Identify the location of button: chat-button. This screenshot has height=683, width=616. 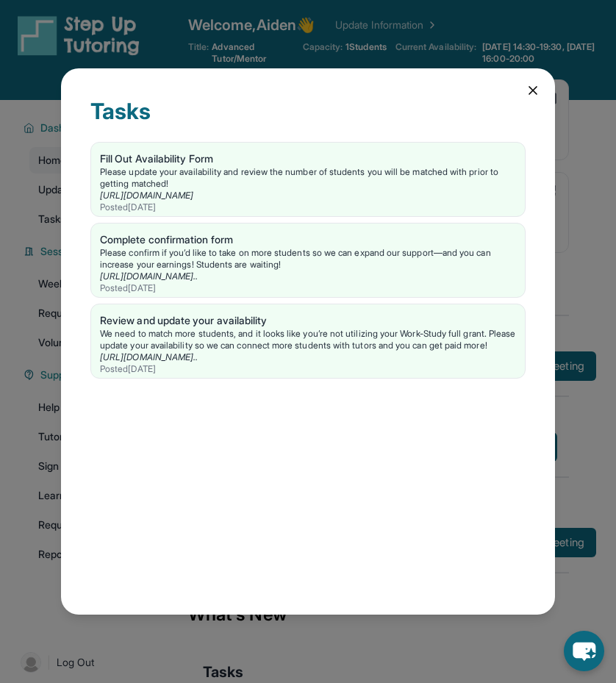
(584, 651).